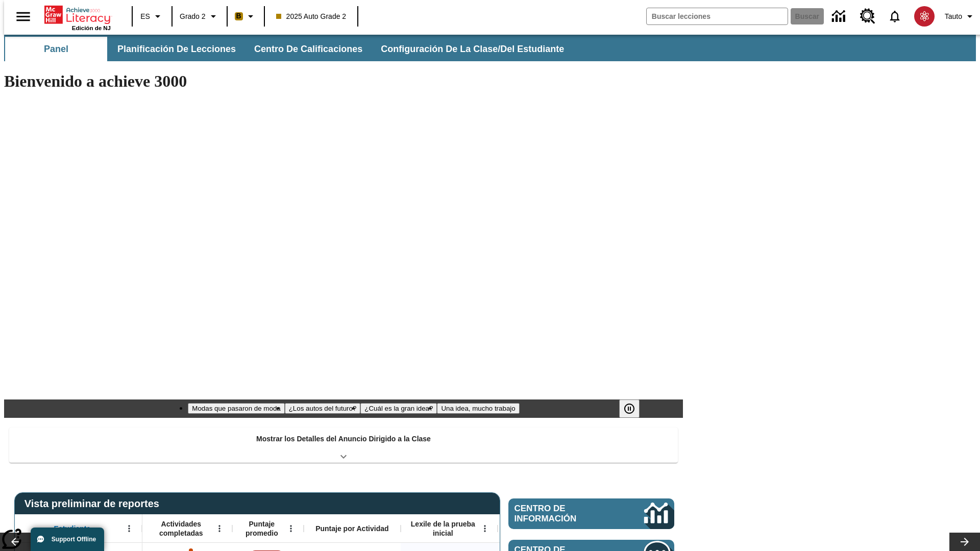 This screenshot has width=980, height=551. I want to click on button: Diapositiva 1 Modas que pasaron de moda, so click(236, 409).